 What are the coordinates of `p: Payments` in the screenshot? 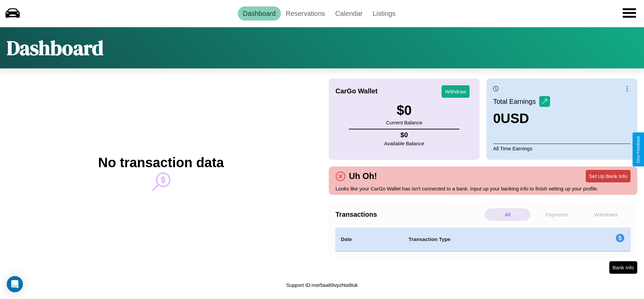 It's located at (557, 214).